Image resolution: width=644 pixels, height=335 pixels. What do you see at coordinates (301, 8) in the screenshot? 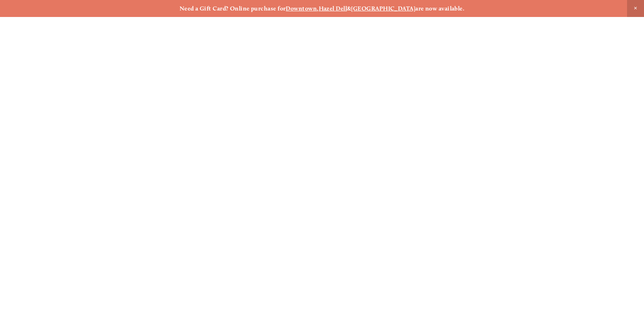
I see `strong: Downtown` at bounding box center [301, 8].